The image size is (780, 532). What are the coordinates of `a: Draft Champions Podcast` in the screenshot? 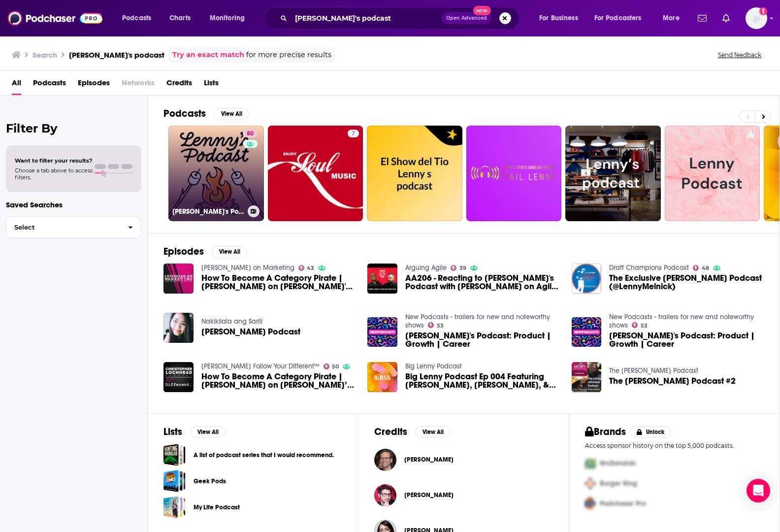 It's located at (649, 268).